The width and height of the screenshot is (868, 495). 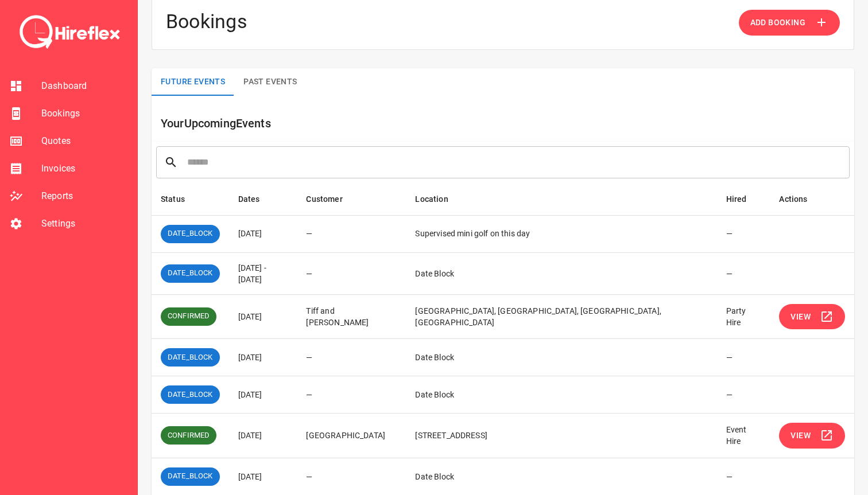 I want to click on th: Hired, so click(x=744, y=199).